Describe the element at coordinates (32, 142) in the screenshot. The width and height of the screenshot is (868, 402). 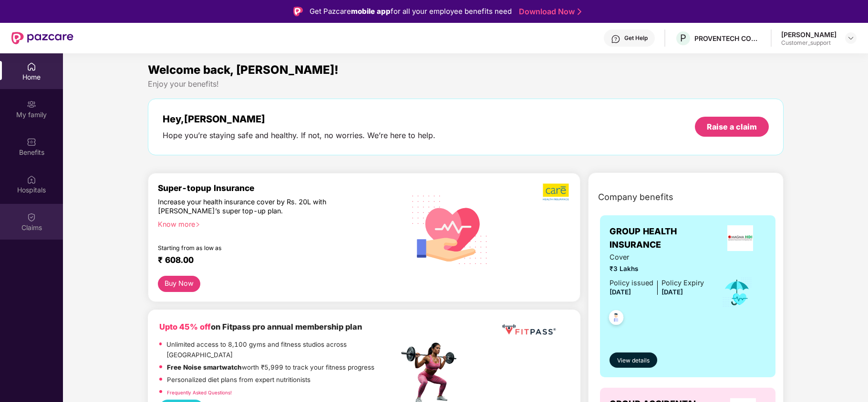
I see `img: svg+xml;base64,PHN2ZyBpZD0iQmVuZWZpdHMiIHhtbG5zPSJodHRwOi8vd3d3LnczLm9yZy8yMDAwL3N2ZyIgd2lkdGg9Ij...` at that location.